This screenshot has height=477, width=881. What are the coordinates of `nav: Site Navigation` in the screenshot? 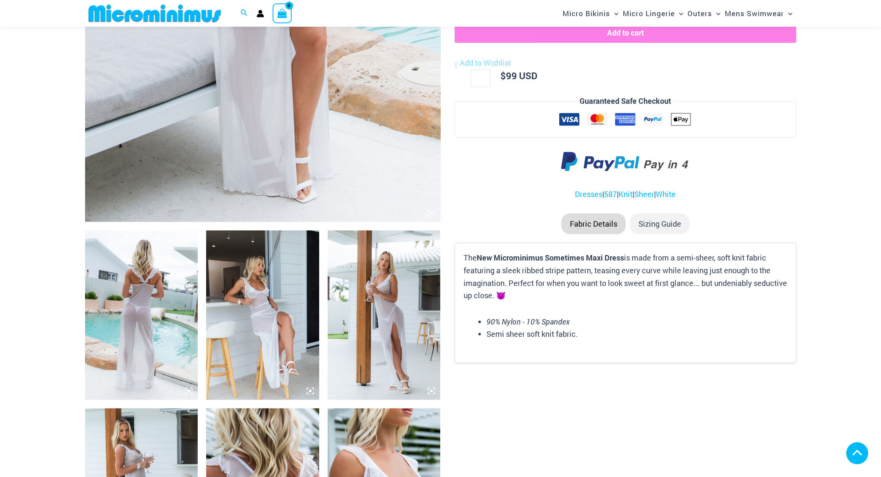 It's located at (678, 13).